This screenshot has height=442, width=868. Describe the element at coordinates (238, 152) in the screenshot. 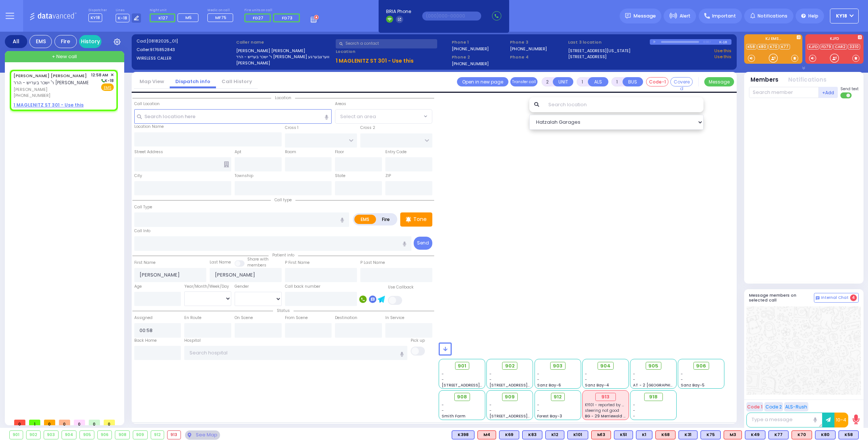

I see `label: Apt` at that location.